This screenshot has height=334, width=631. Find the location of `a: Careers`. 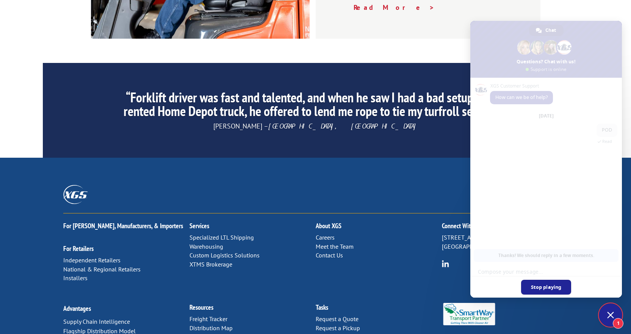

a: Careers is located at coordinates (325, 237).